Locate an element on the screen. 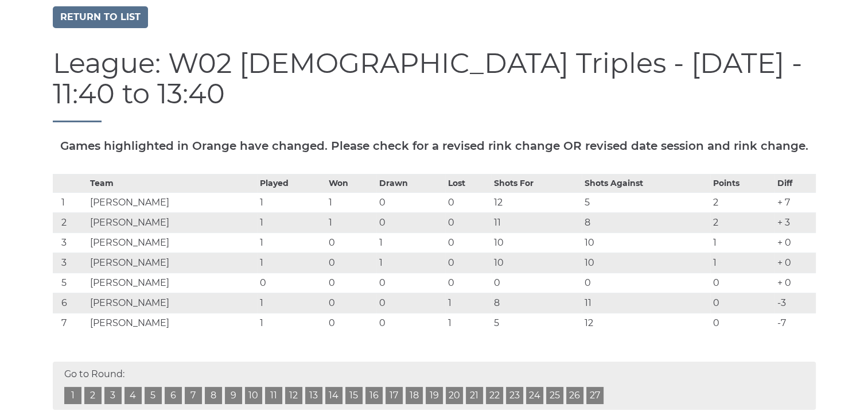 The width and height of the screenshot is (868, 411). a: 10 is located at coordinates (254, 395).